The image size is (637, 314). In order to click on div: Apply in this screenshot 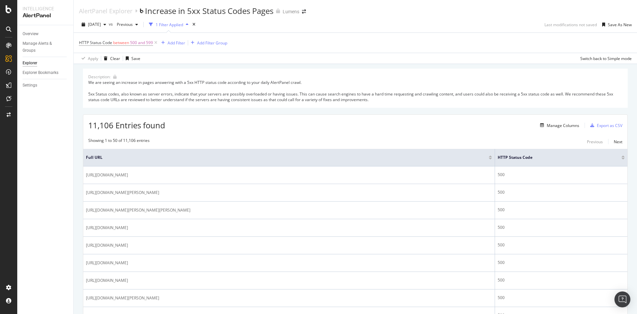, I will do `click(93, 58)`.